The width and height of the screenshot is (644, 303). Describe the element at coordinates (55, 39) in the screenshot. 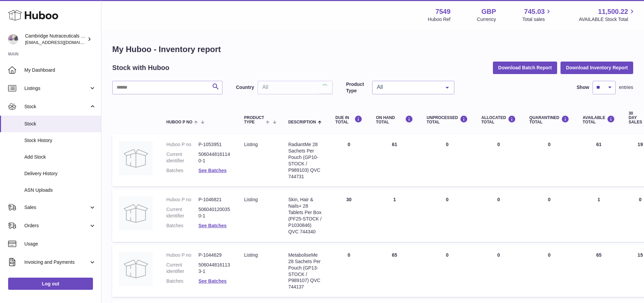

I see `div: Cambridge Nutraceuticals Ltd` at that location.